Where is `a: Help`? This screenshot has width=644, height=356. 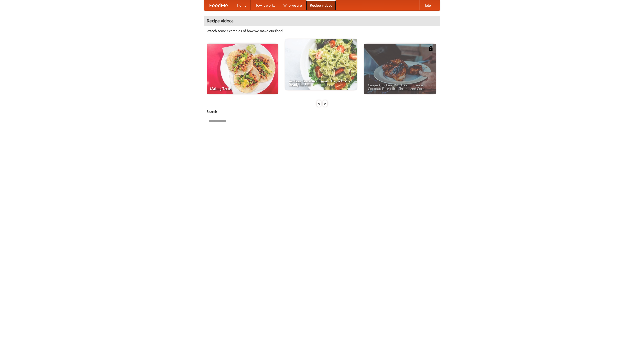
a: Help is located at coordinates (427, 5).